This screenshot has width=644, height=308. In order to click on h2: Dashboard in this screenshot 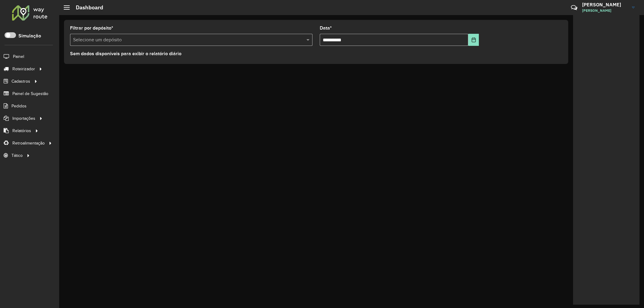, I will do `click(87, 7)`.